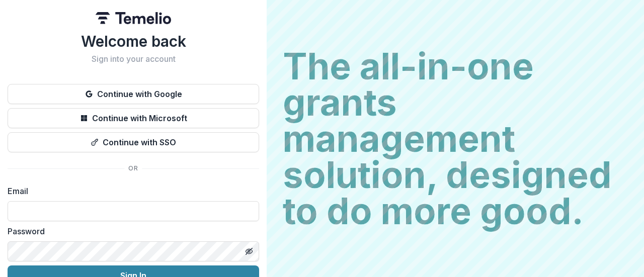  I want to click on label: Email, so click(130, 191).